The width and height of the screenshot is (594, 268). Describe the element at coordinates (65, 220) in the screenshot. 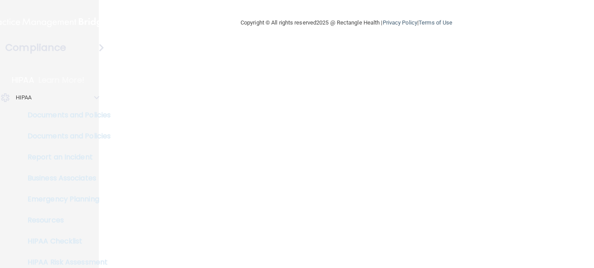

I see `p: Resources` at that location.